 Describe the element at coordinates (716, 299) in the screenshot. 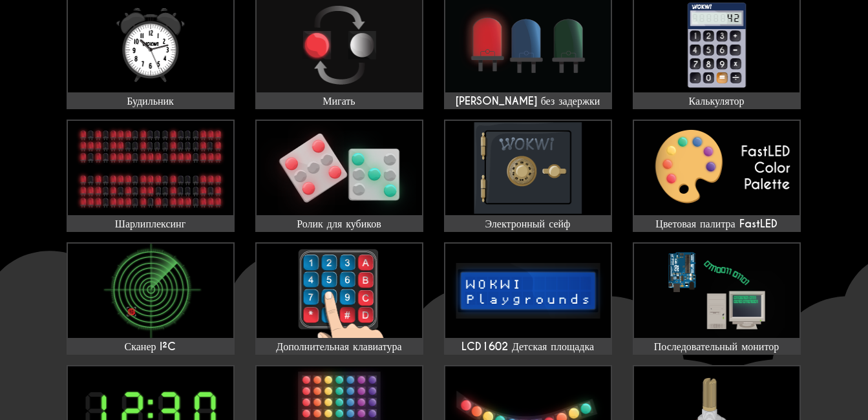

I see `a: Последовательный монитор` at that location.